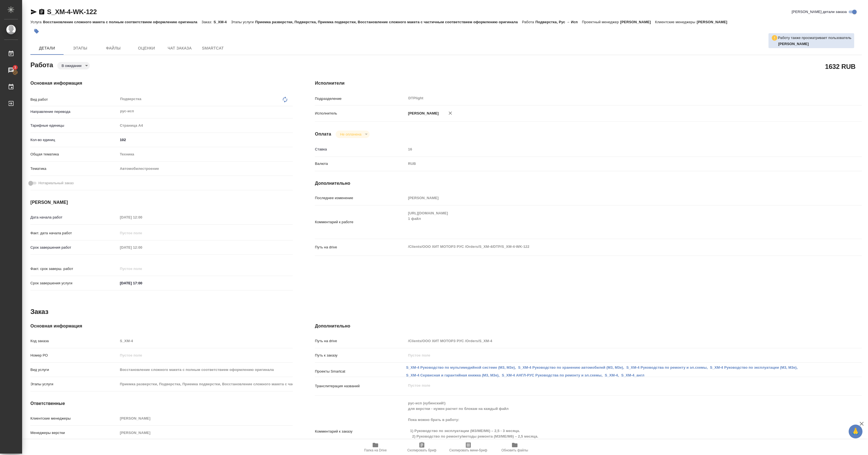 This screenshot has height=455, width=868. I want to click on p: Комментарий к работе, so click(361, 222).